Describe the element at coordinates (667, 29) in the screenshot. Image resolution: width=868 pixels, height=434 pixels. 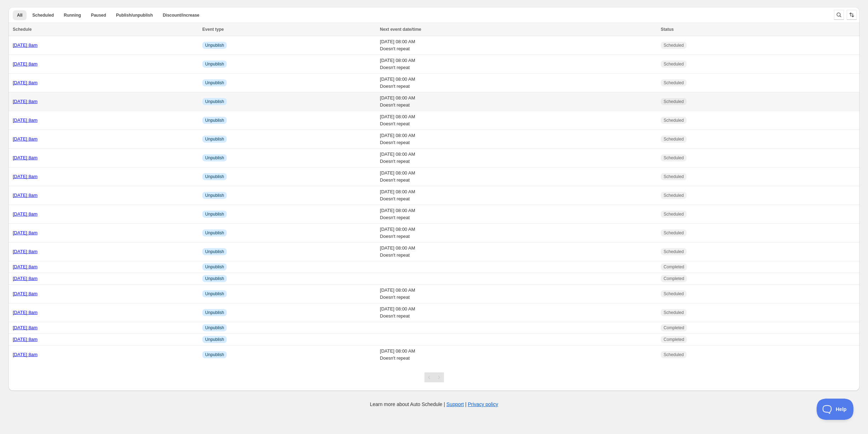
I see `span: Status` at that location.